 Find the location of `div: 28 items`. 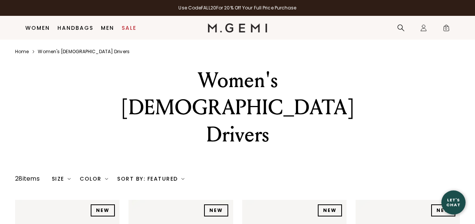

div: 28 items is located at coordinates (27, 179).